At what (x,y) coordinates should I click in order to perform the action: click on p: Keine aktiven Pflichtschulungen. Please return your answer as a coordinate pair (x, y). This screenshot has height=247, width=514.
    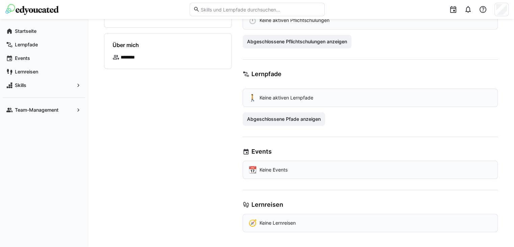
    Looking at the image, I should click on (294, 20).